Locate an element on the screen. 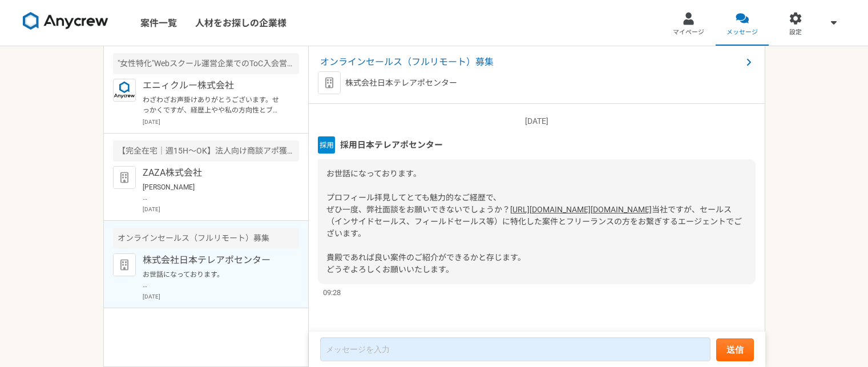 This screenshot has width=868, height=367. span: 当社ですが、セールス（インサイドセールス、フィールドセールス等）に特化した案件とフリーランスの方をお繋ぎするエージェントでございます。 貴殿であれば良い案件のご紹介ができるかと存じます。 どうぞ... is located at coordinates (534, 239).